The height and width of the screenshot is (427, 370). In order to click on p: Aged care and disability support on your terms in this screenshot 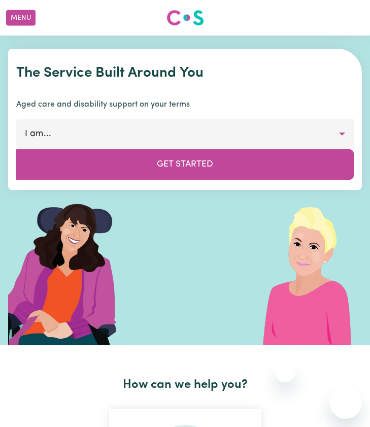, I will do `click(185, 105)`.